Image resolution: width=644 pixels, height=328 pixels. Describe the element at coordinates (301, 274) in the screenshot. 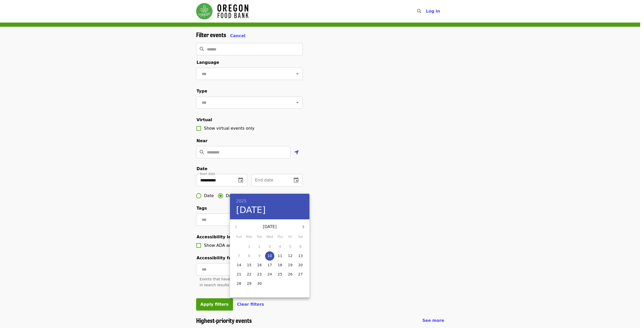

I see `p: 27` at that location.